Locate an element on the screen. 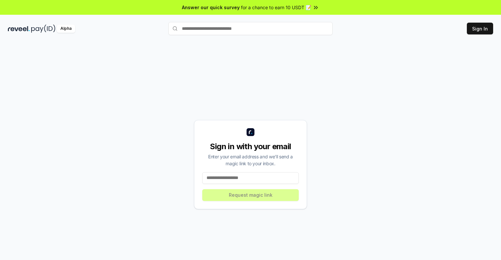  img: reveel_dark is located at coordinates (19, 29).